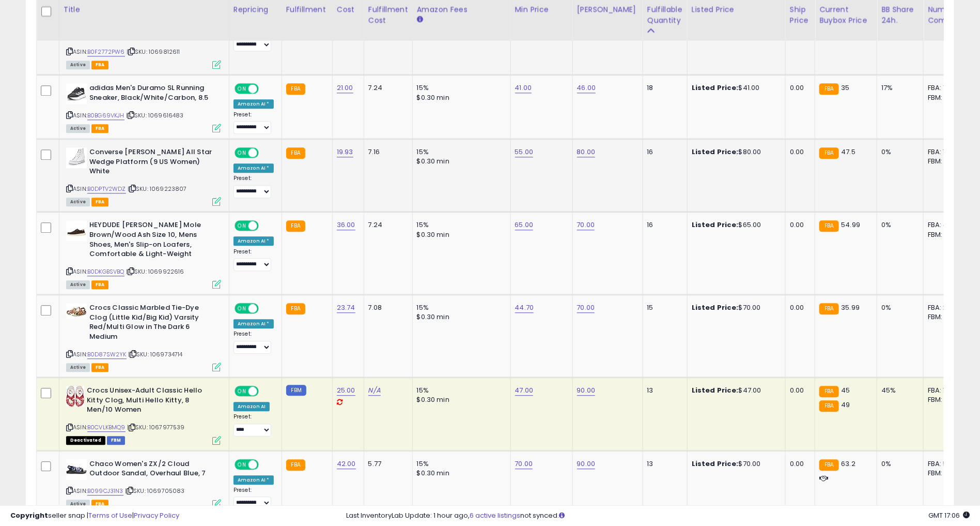  Describe the element at coordinates (76, 158) in the screenshot. I see `img: 316GWKF56vL._SL40_.jpg` at that location.